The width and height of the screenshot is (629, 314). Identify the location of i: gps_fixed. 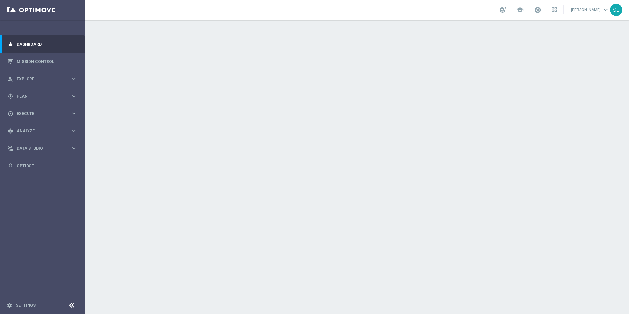
(10, 96).